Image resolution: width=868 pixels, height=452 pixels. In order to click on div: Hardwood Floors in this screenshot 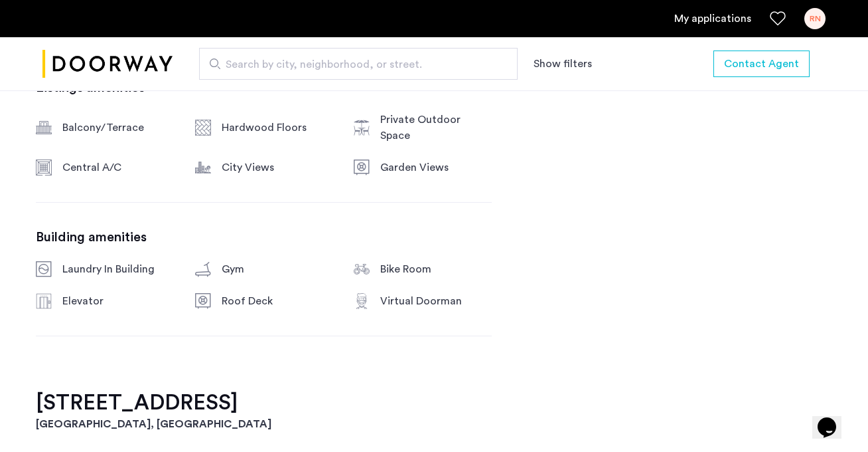, I will do `click(278, 127)`.